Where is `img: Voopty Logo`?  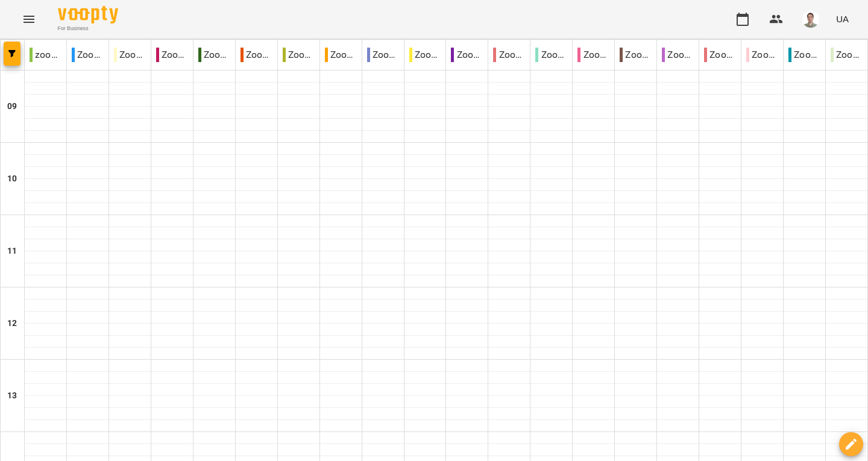
img: Voopty Logo is located at coordinates (88, 15).